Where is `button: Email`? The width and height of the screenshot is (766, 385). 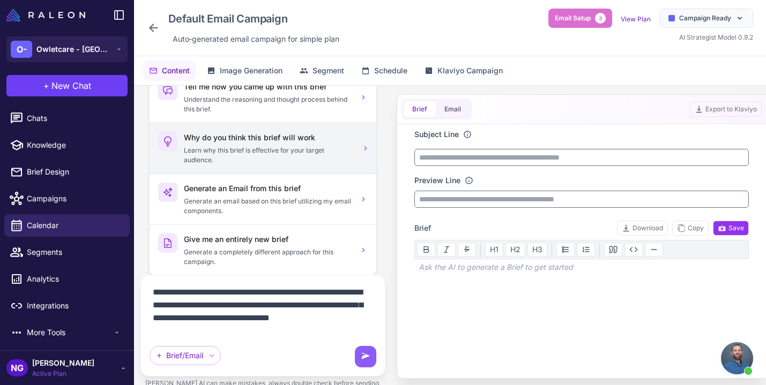 button: Email is located at coordinates (452, 109).